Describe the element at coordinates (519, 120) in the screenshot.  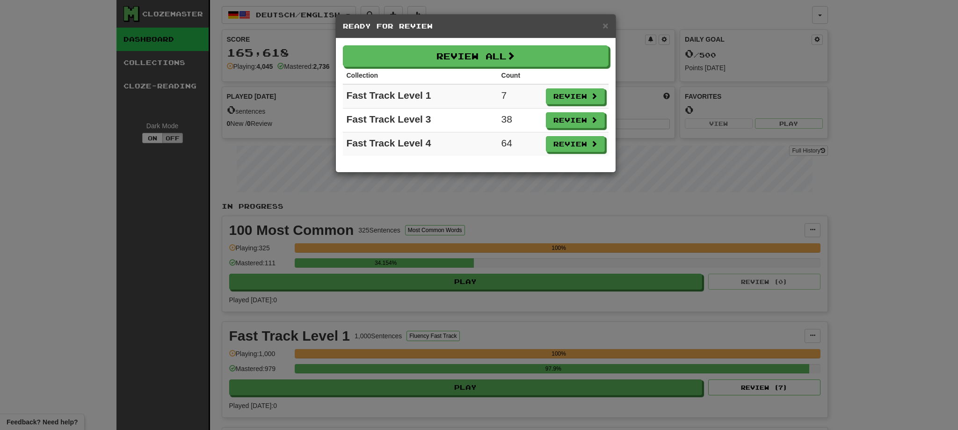
I see `td: 38` at that location.